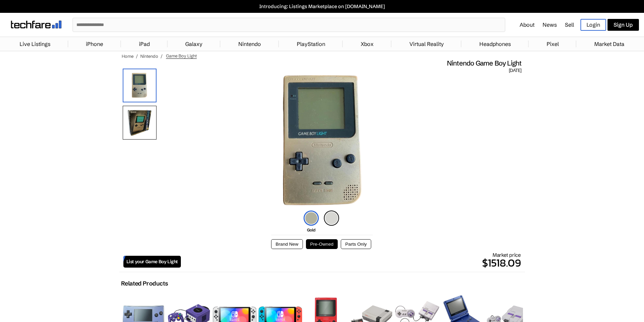  Describe the element at coordinates (322, 244) in the screenshot. I see `button: Pre-Owned` at that location.